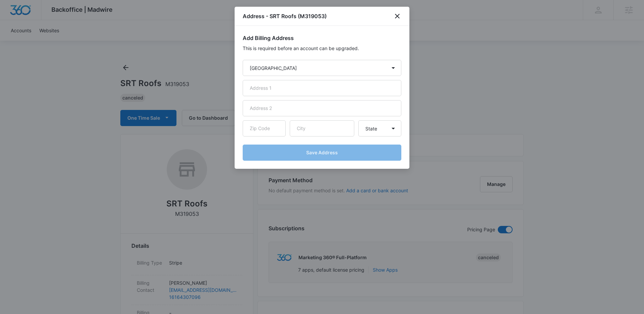 The height and width of the screenshot is (314, 644). Describe the element at coordinates (264, 128) in the screenshot. I see `input: Zip Code` at that location.